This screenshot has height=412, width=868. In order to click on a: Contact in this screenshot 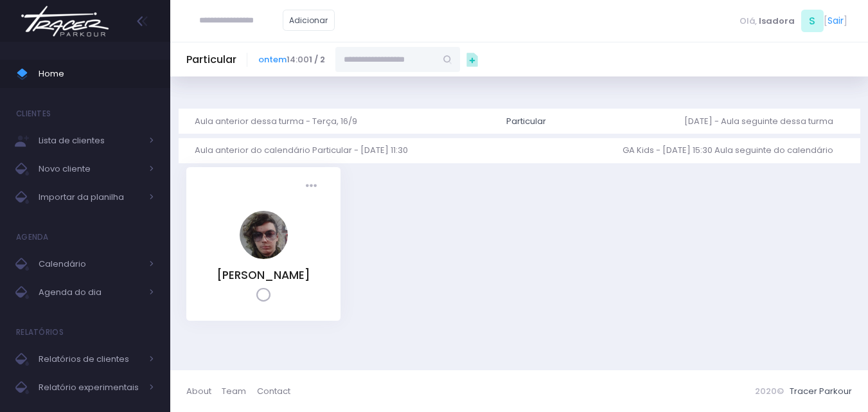, I will do `click(274, 390)`.